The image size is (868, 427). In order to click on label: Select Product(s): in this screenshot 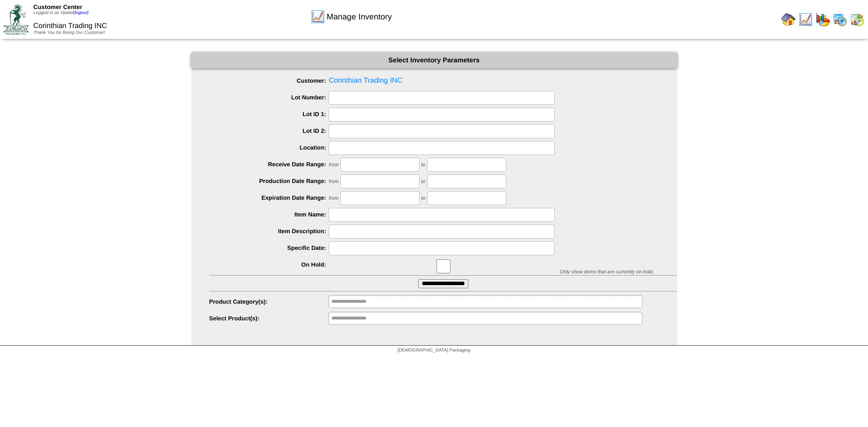, I will do `click(269, 318)`.